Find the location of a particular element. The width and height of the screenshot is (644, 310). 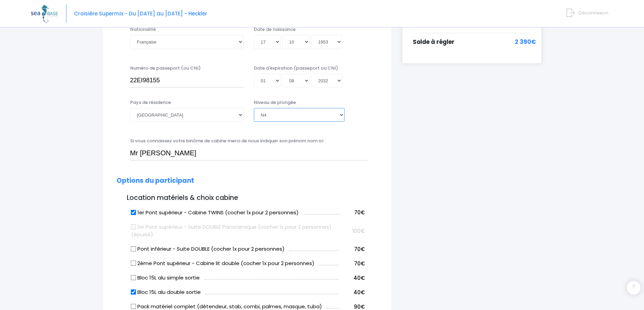

label: Date de naissance is located at coordinates (274, 29).